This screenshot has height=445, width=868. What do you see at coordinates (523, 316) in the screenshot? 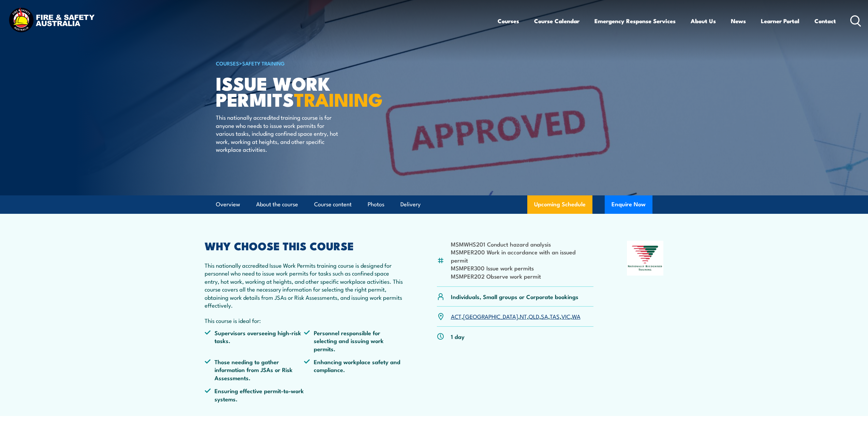
I see `a: NT` at bounding box center [523, 316].